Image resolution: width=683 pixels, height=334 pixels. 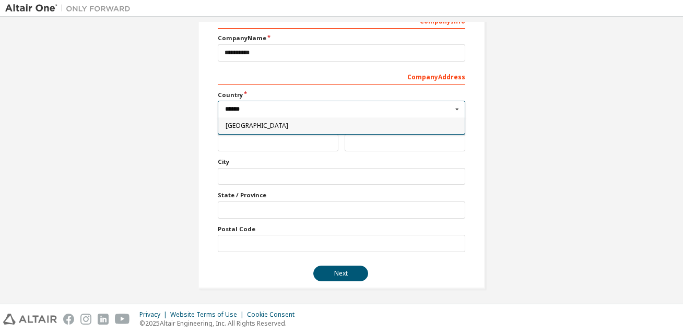 I want to click on div: Privacy, so click(x=154, y=315).